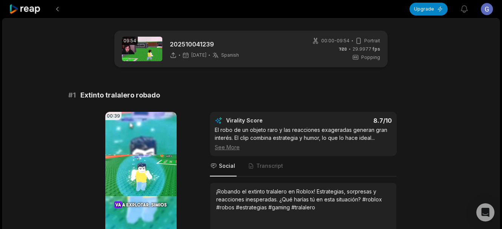 This screenshot has width=502, height=229. I want to click on span: Transcript, so click(269, 166).